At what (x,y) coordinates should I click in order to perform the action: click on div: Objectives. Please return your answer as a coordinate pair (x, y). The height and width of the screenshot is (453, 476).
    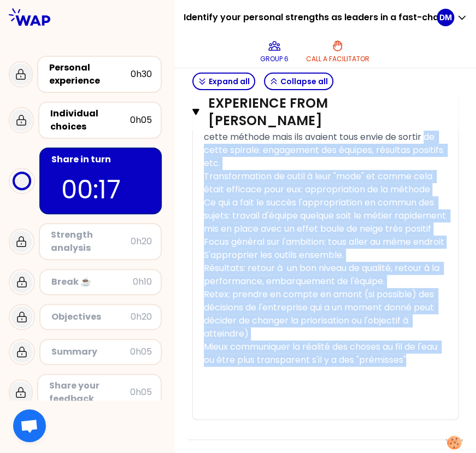
    Looking at the image, I should click on (91, 317).